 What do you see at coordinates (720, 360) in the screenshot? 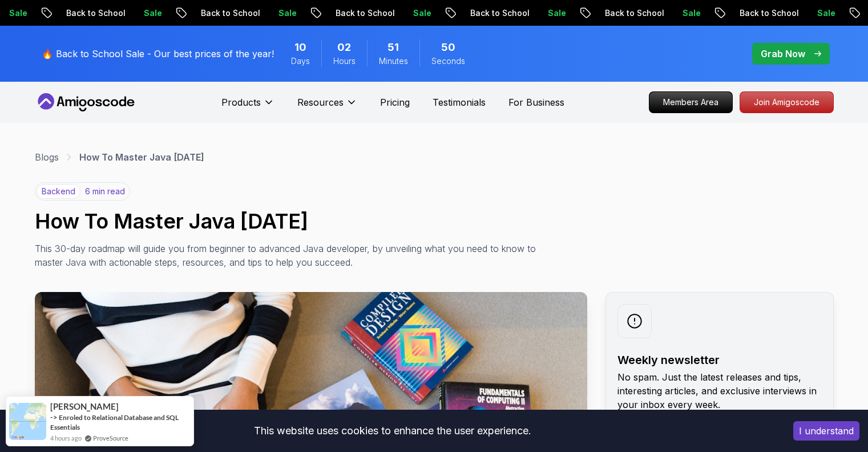
I see `h2: Weekly newsletter` at bounding box center [720, 360].